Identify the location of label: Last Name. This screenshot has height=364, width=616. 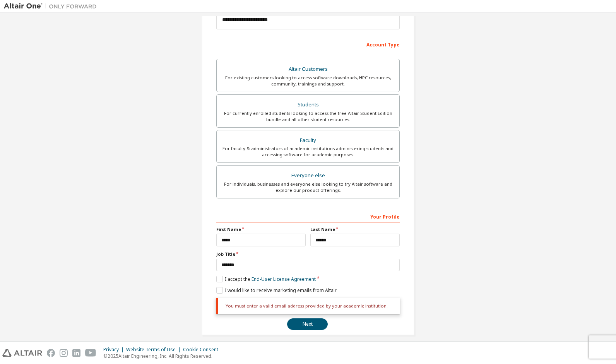
(355, 230).